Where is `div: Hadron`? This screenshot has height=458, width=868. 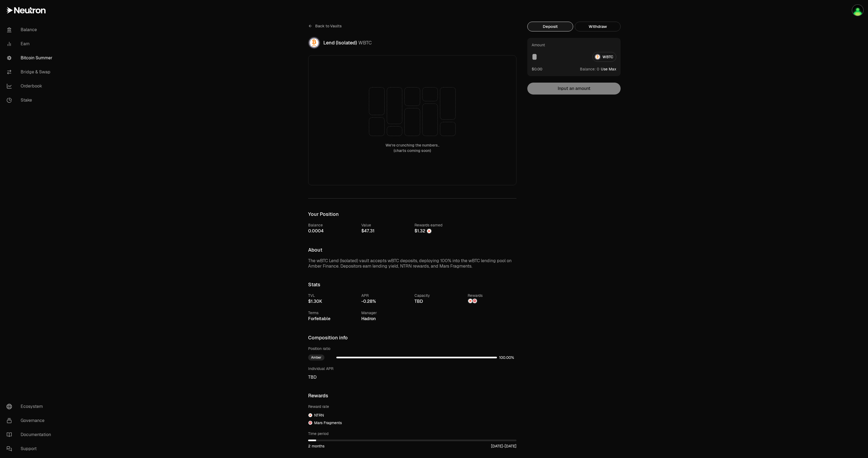
div: Hadron is located at coordinates (386, 319).